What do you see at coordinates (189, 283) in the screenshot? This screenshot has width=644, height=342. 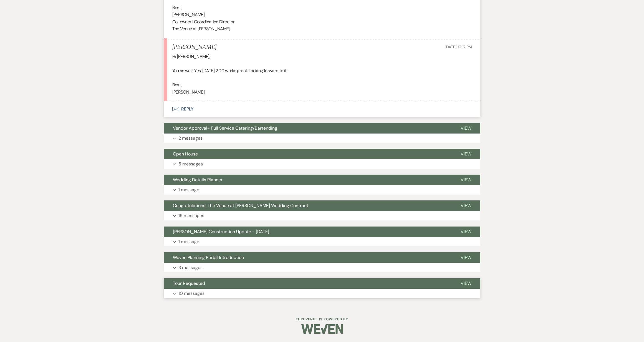 I see `span: Tour Requested` at bounding box center [189, 283].